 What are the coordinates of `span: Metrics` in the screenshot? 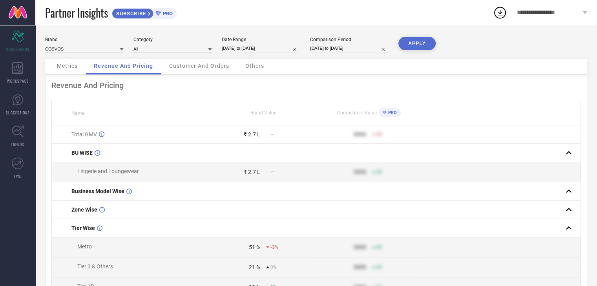 It's located at (67, 66).